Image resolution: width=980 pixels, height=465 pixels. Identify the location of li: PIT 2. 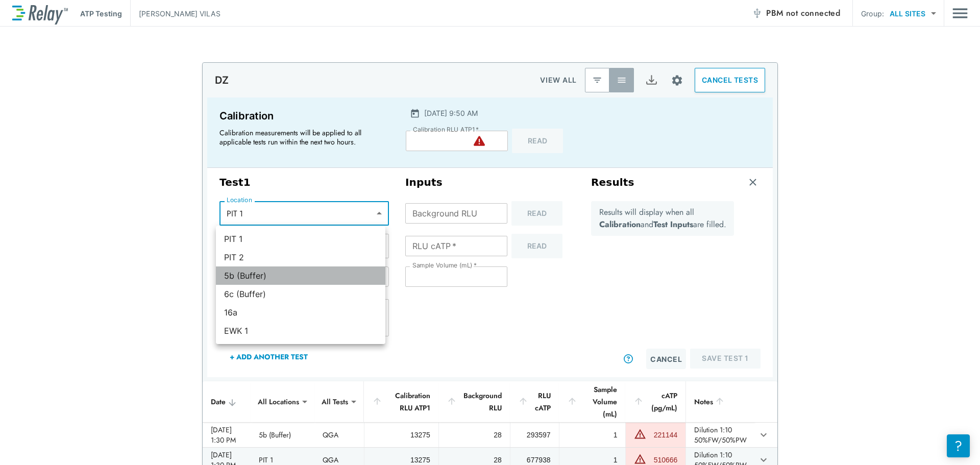
(301, 257).